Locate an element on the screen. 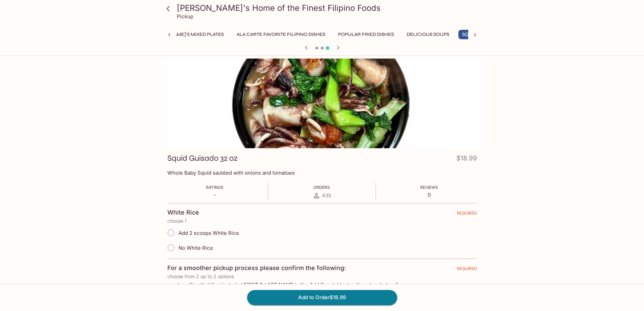  div: Squid Guisado 32 oz is located at coordinates (322, 103).